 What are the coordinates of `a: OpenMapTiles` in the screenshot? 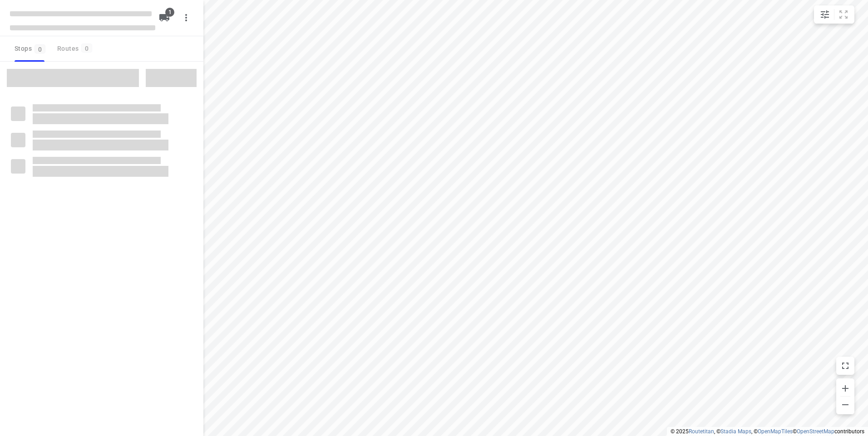 It's located at (775, 432).